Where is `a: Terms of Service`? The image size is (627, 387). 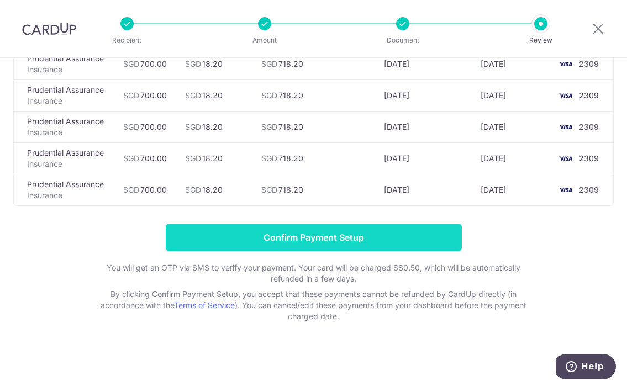 a: Terms of Service is located at coordinates (204, 305).